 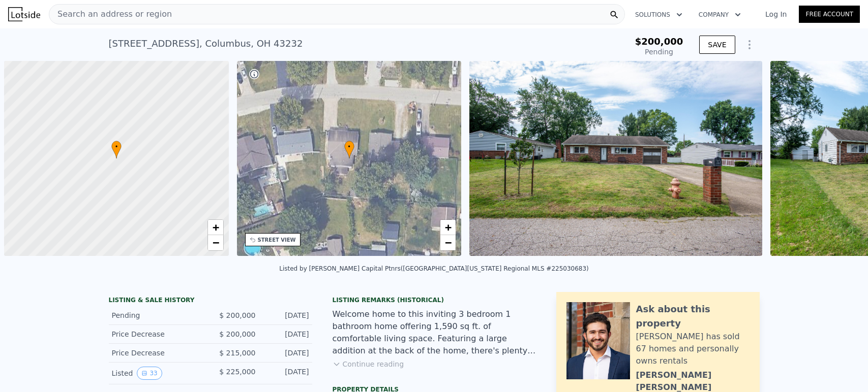 What do you see at coordinates (659, 41) in the screenshot?
I see `span: $200,000` at bounding box center [659, 41].